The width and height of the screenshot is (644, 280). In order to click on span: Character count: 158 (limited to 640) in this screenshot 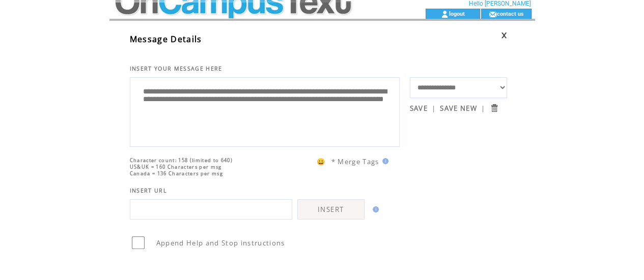, I will do `click(182, 160)`.